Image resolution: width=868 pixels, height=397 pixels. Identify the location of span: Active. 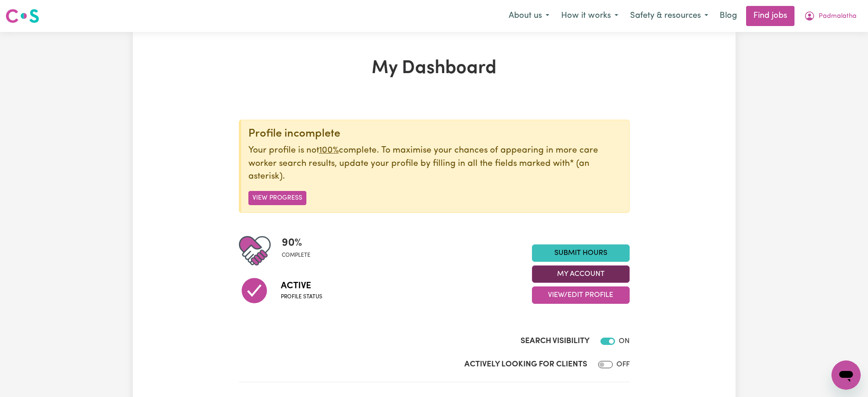
(301, 286).